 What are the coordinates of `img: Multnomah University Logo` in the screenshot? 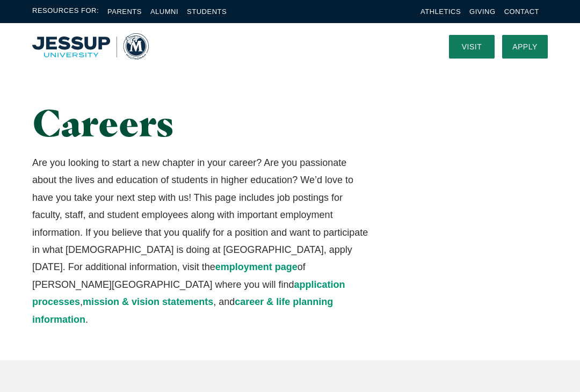 It's located at (90, 46).